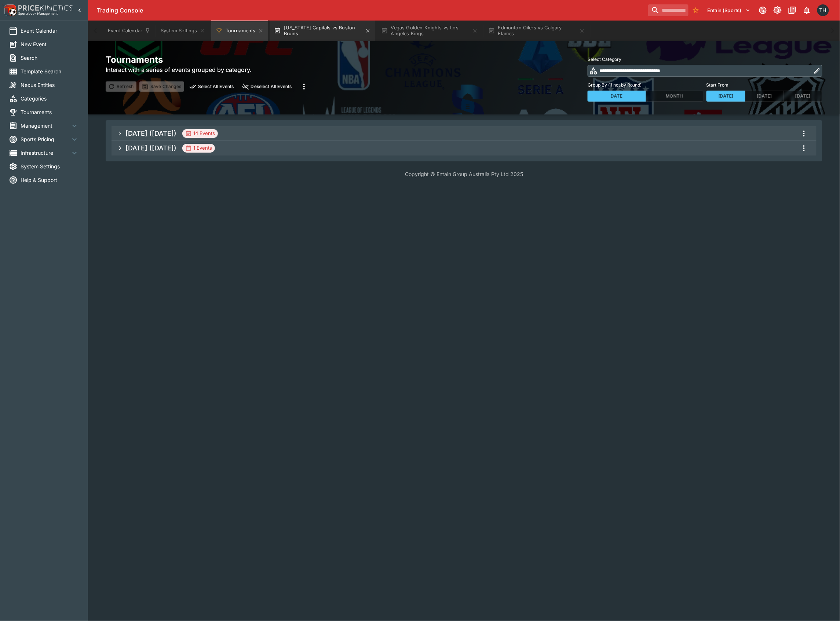 This screenshot has width=840, height=621. Describe the element at coordinates (212, 87) in the screenshot. I see `button: preview` at that location.